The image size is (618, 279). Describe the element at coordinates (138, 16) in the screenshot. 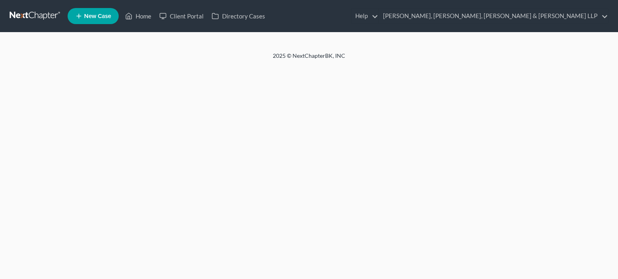

I see `a: Home` at that location.